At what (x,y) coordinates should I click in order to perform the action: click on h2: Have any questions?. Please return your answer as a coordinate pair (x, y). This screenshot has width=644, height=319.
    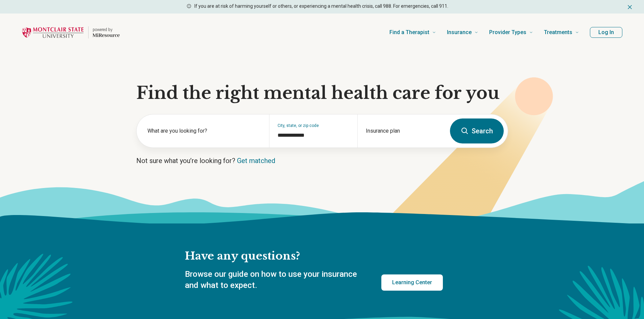
    Looking at the image, I should click on (314, 256).